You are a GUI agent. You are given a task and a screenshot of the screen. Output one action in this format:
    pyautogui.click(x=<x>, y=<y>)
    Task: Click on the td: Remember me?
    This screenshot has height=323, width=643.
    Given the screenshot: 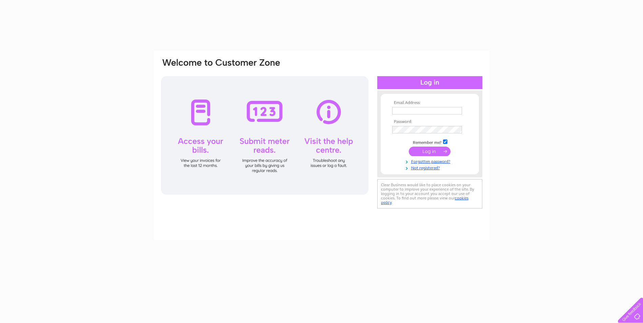 What is the action you would take?
    pyautogui.click(x=430, y=142)
    